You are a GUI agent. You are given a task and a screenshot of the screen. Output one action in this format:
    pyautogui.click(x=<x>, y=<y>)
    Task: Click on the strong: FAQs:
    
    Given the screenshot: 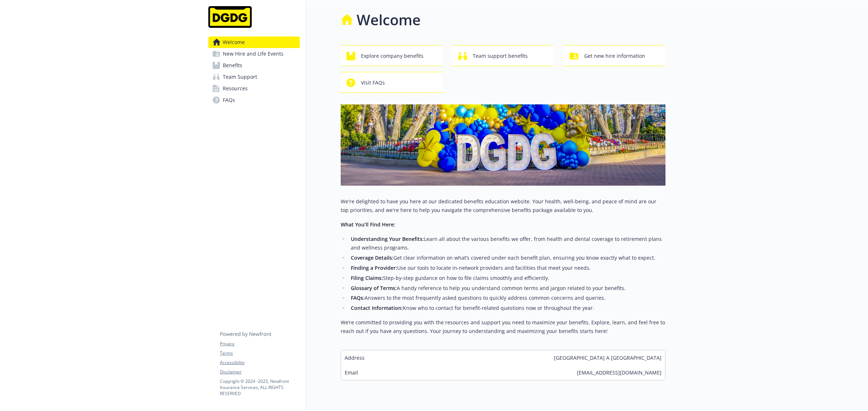 What is the action you would take?
    pyautogui.click(x=358, y=298)
    